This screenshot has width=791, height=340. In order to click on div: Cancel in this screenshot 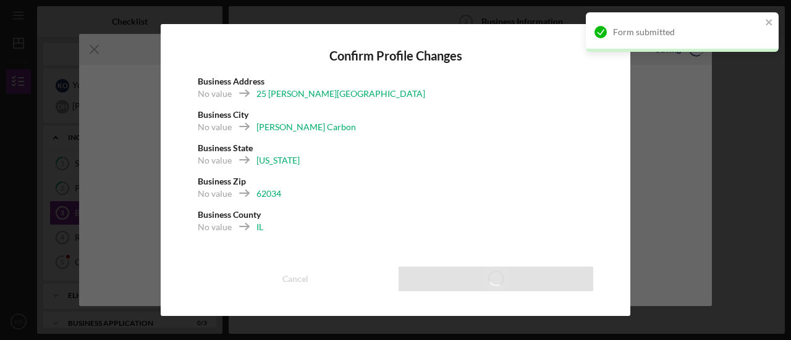, I will do `click(295, 279)`.